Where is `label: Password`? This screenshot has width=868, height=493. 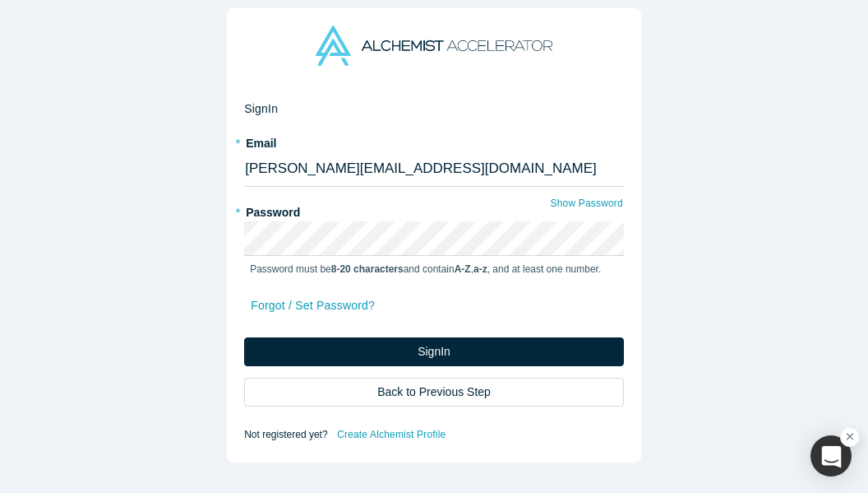
label: Password is located at coordinates (434, 210).